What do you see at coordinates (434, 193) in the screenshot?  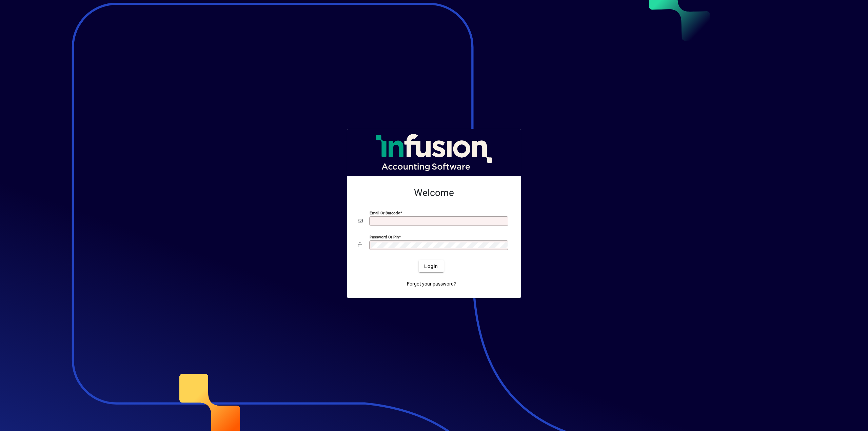 I see `h2: Welcome` at bounding box center [434, 193].